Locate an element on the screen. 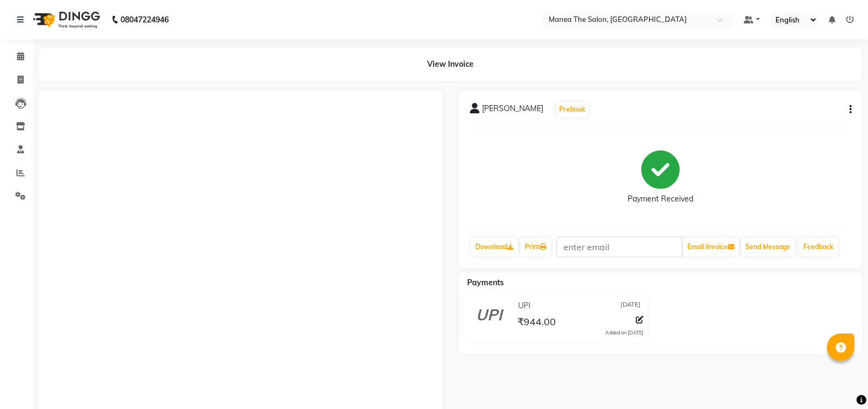 The height and width of the screenshot is (409, 868). b: 08047224946 is located at coordinates (145, 20).